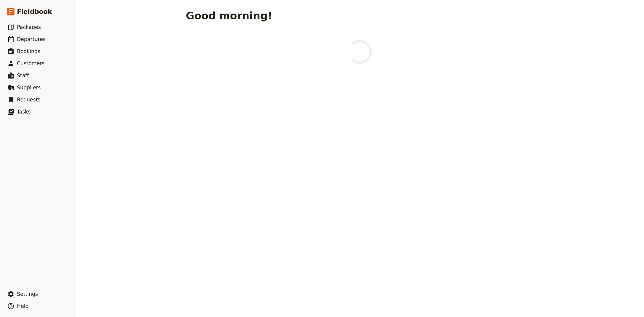 The image size is (644, 317). I want to click on span: Departures, so click(31, 39).